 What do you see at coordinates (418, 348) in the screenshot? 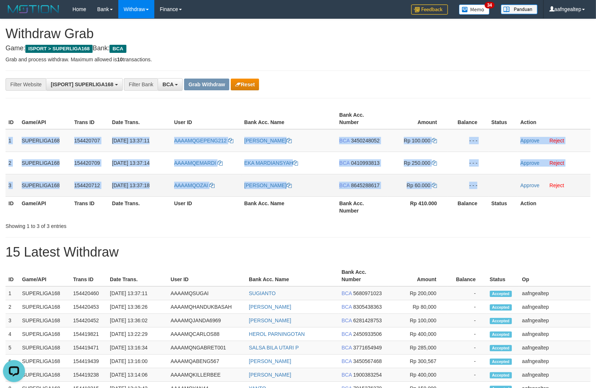
I see `td: Rp 285,000` at bounding box center [418, 348].